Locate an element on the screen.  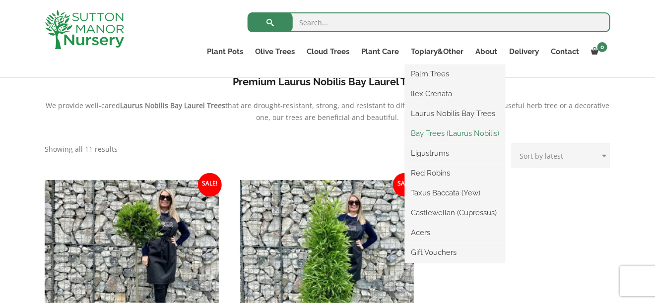
a: Olive Trees is located at coordinates (275, 52).